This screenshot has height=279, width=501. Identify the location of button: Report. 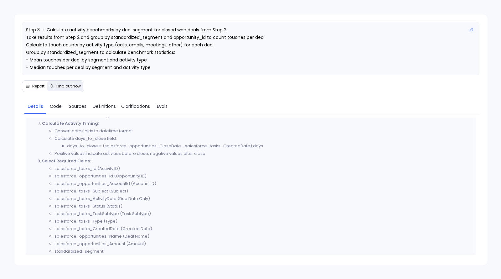
(35, 86).